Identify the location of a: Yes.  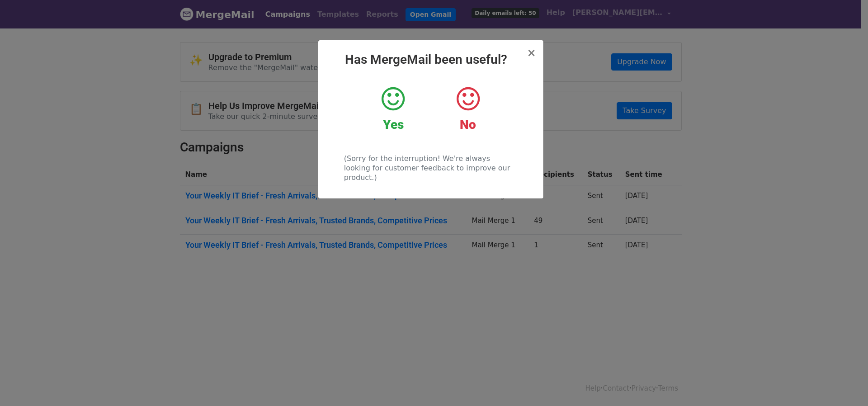
(393, 109).